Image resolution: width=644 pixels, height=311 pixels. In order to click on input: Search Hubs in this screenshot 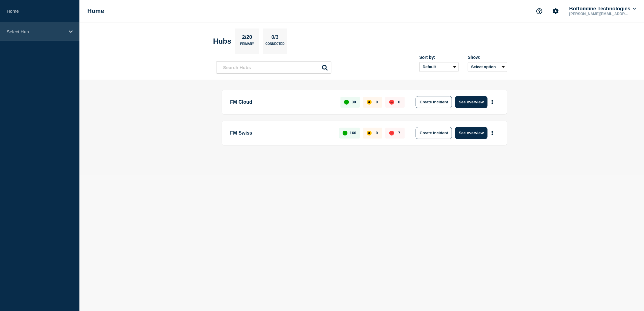, I will do `click(274, 67)`.